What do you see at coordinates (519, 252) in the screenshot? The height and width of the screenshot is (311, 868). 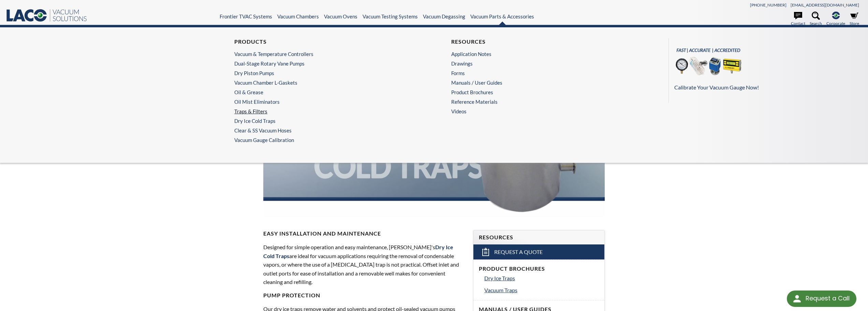 I see `span: Request a Quote` at bounding box center [519, 252].